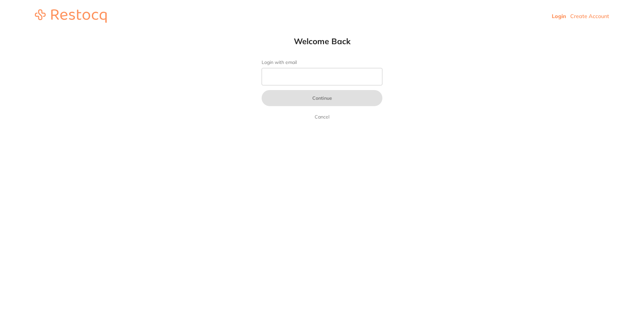  What do you see at coordinates (559, 16) in the screenshot?
I see `a: Login` at bounding box center [559, 16].